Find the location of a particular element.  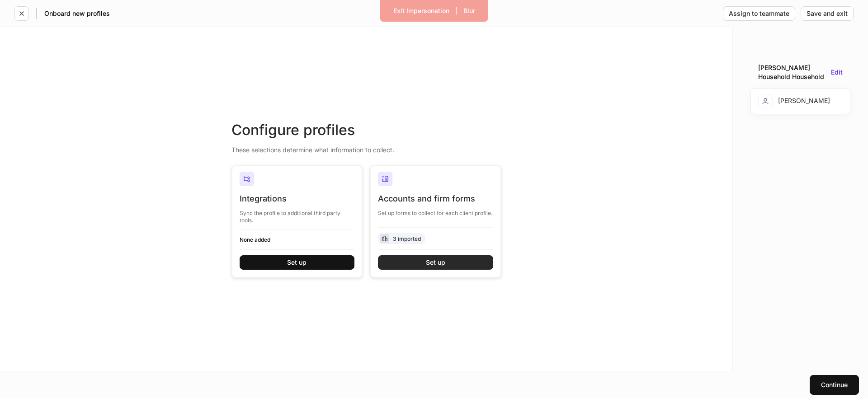

div: Accounts and firm forms is located at coordinates (435, 198).